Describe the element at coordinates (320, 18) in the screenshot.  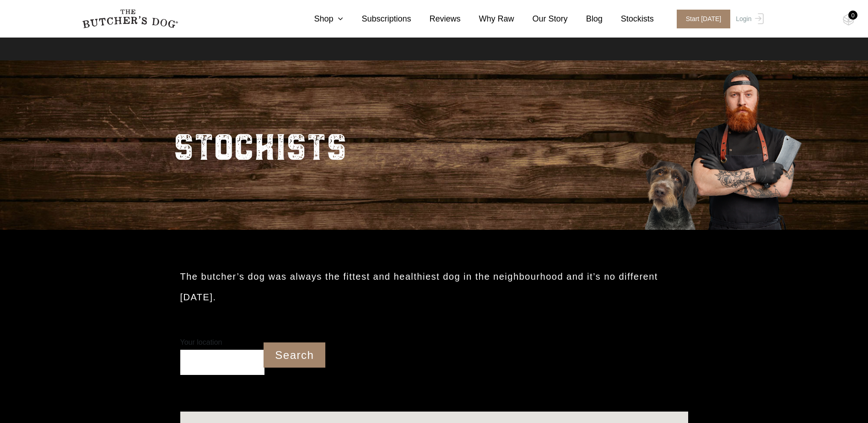
I see `a: Shop` at that location.